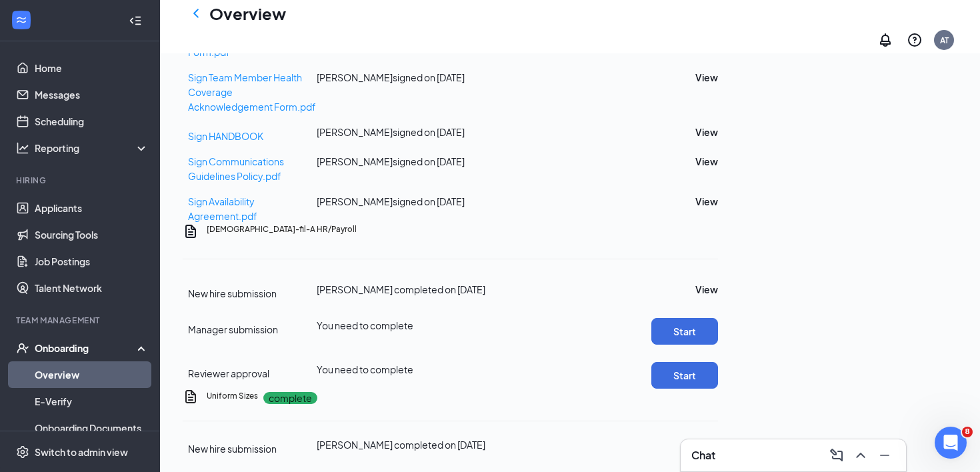 The width and height of the screenshot is (980, 472). What do you see at coordinates (196, 14) in the screenshot?
I see `a: ChevronLeft` at bounding box center [196, 14].